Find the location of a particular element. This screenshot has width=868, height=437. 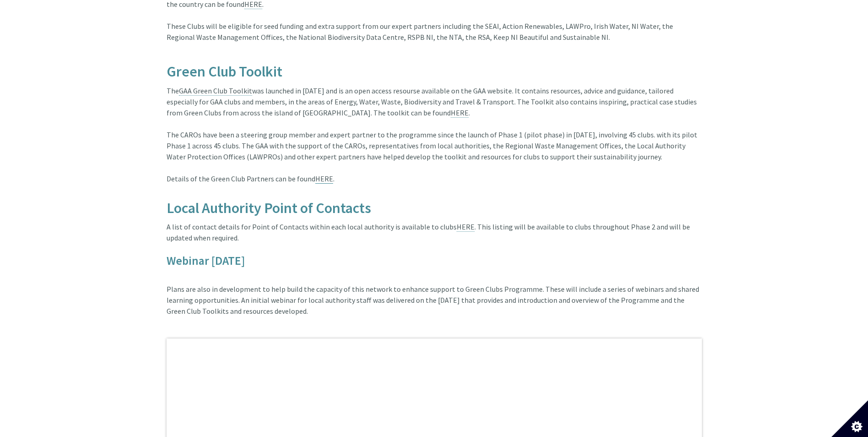

h3: Local Authority Point of Contacts is located at coordinates (434, 200).